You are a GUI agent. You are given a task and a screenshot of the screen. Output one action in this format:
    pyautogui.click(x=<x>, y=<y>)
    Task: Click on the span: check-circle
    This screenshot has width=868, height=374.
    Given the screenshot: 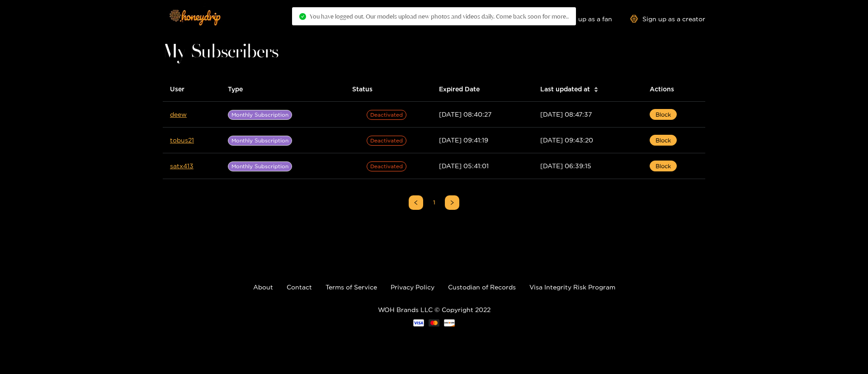 What is the action you would take?
    pyautogui.click(x=302, y=16)
    